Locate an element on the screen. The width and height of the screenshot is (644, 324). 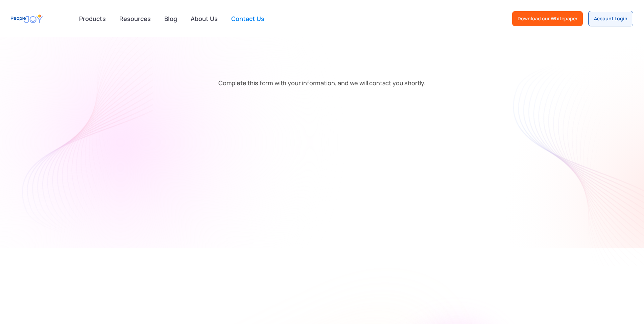
p: Complete this form with your information, and we will contact you shortly. is located at coordinates (322, 83).